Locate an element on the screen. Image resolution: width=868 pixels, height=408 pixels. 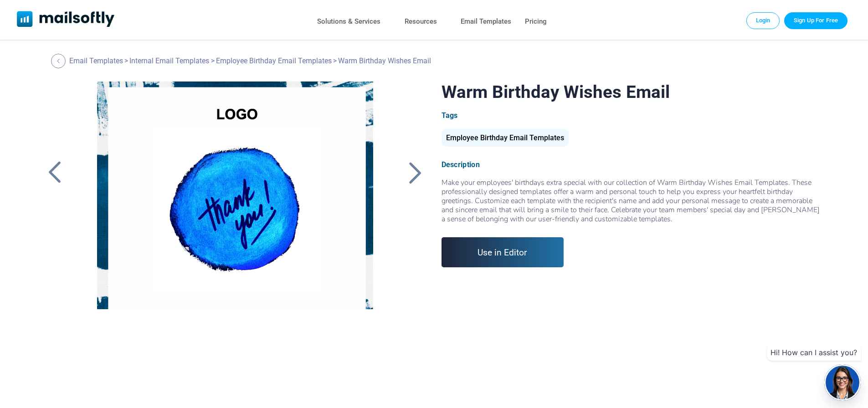
div: Hi! How can I assist you? is located at coordinates (814, 353).